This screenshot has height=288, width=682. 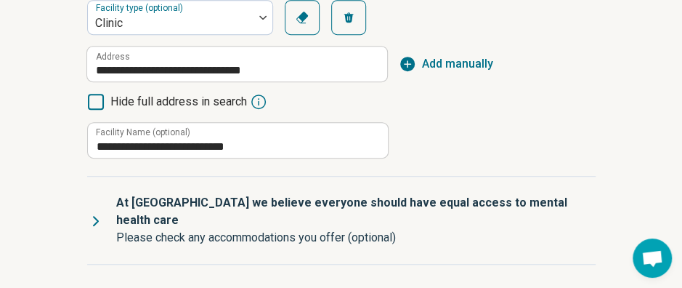 What do you see at coordinates (179, 102) in the screenshot?
I see `span: Hide full address in search` at bounding box center [179, 102].